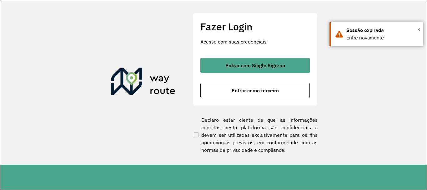 The image size is (427, 190). What do you see at coordinates (255, 42) in the screenshot?
I see `p: Acesse com suas credenciais` at bounding box center [255, 42].